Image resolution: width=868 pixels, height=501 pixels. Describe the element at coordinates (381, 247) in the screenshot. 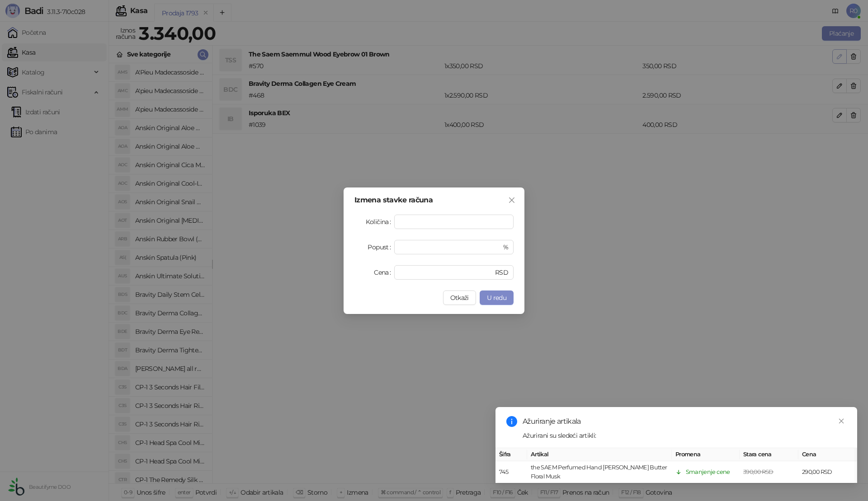

I see `label: Popust` at that location.